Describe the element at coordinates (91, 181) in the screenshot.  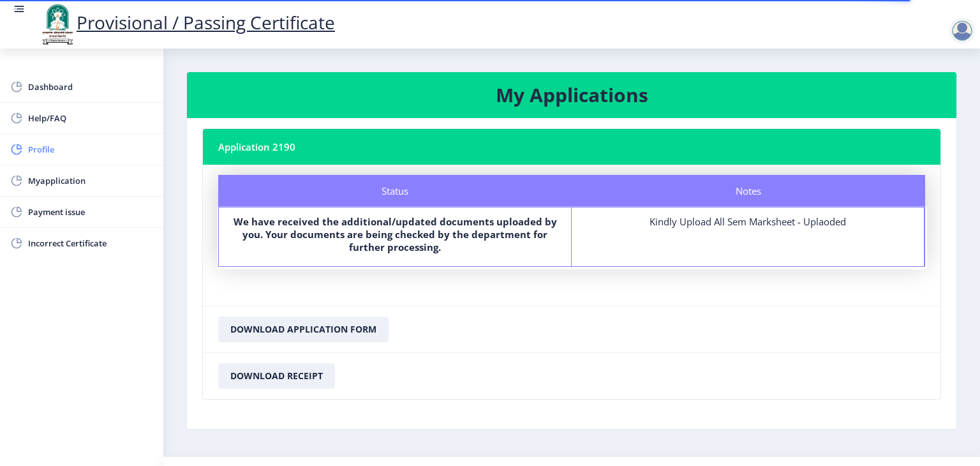
I see `span: Myapplication` at that location.